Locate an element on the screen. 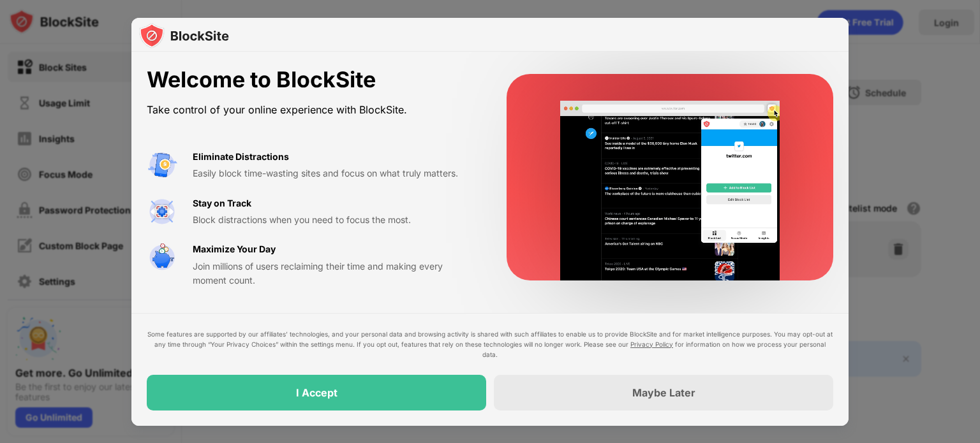  div: Join millions of users reclaiming their time and making every moment count. is located at coordinates (334, 274).